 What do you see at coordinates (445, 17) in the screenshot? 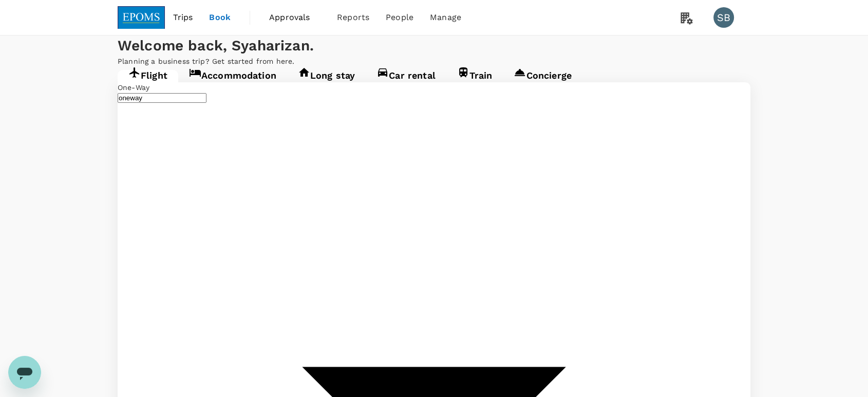
I see `span: Manage` at bounding box center [445, 17].